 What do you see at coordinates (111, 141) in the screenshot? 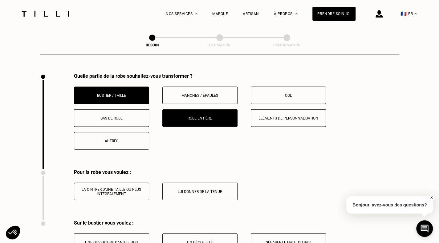
I see `p: Autres` at bounding box center [111, 141].